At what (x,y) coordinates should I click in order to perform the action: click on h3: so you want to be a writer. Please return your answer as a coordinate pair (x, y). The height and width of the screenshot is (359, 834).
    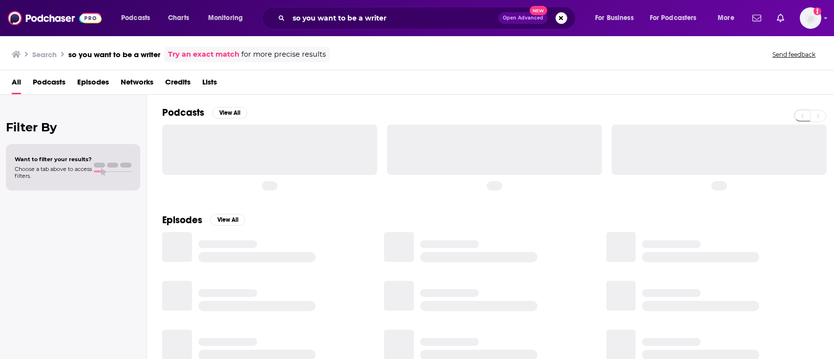
    Looking at the image, I should click on (114, 54).